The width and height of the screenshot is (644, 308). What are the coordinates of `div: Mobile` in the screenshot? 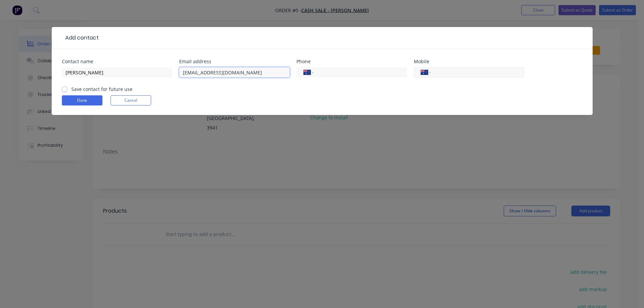 It's located at (469, 61).